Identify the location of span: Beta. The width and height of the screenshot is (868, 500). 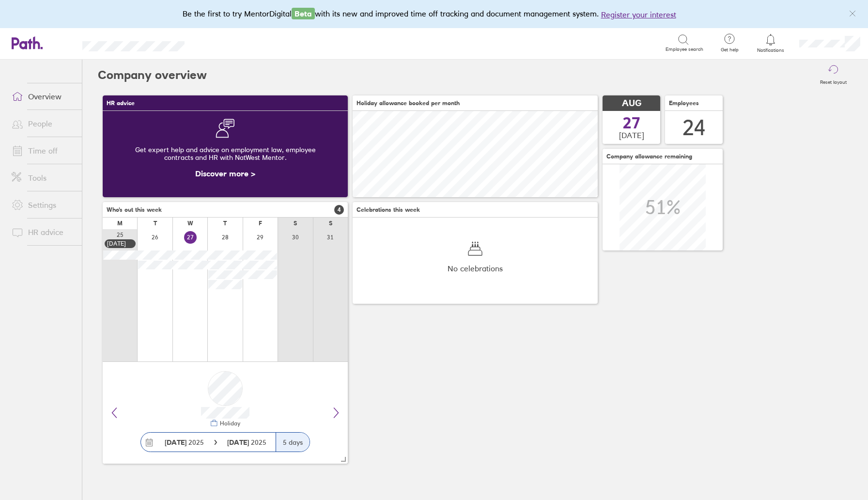
(303, 13).